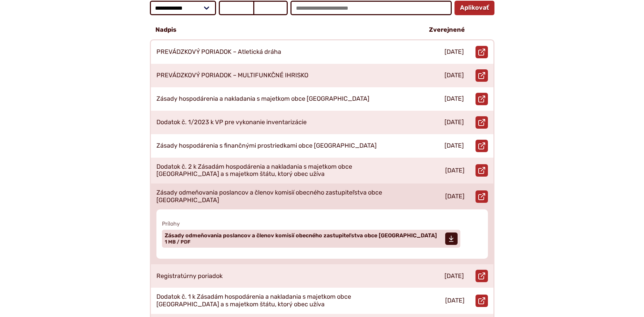 The width and height of the screenshot is (644, 317). Describe the element at coordinates (177, 242) in the screenshot. I see `span: 1 MB / PDF` at that location.